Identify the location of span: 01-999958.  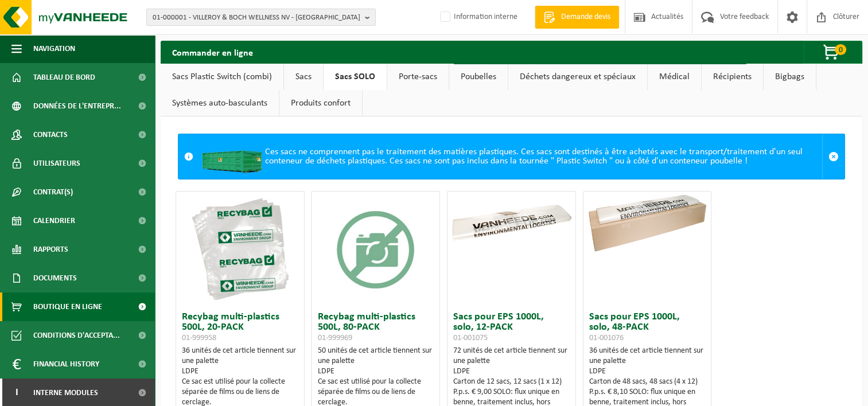
(199, 338).